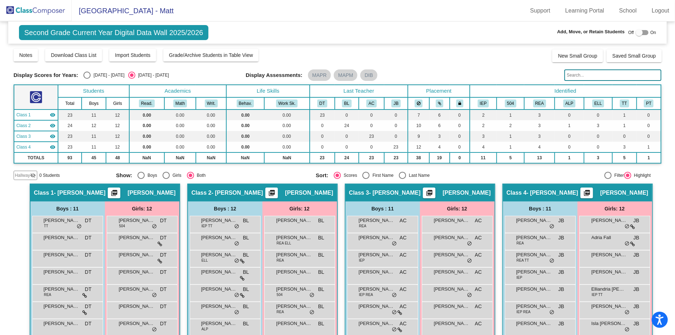 This screenshot has height=335, width=675. I want to click on span: ELL, so click(205, 260).